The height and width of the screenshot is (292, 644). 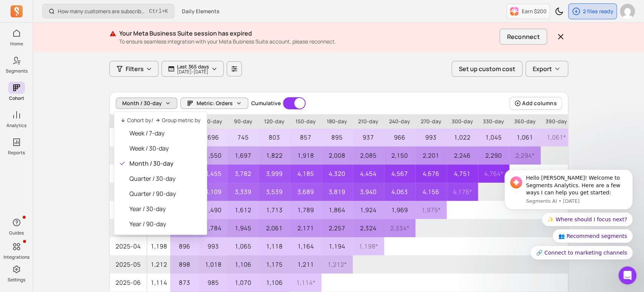 I want to click on span: Week / 7-day, so click(x=165, y=133).